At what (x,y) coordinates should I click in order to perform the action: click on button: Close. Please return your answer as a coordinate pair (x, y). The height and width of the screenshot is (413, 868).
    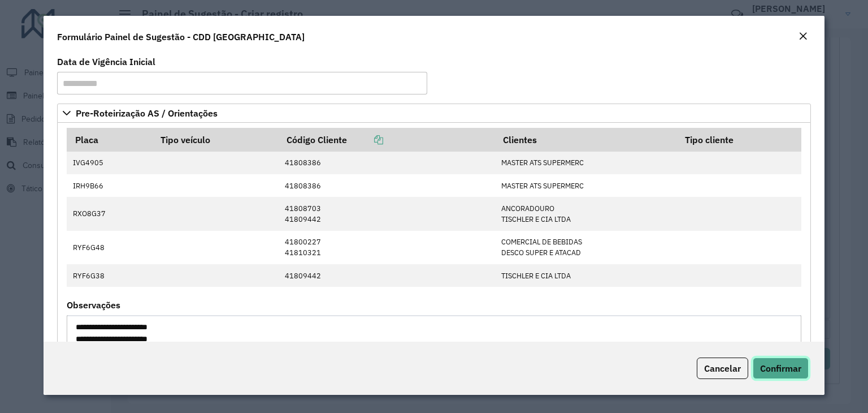
    Looking at the image, I should click on (803, 37).